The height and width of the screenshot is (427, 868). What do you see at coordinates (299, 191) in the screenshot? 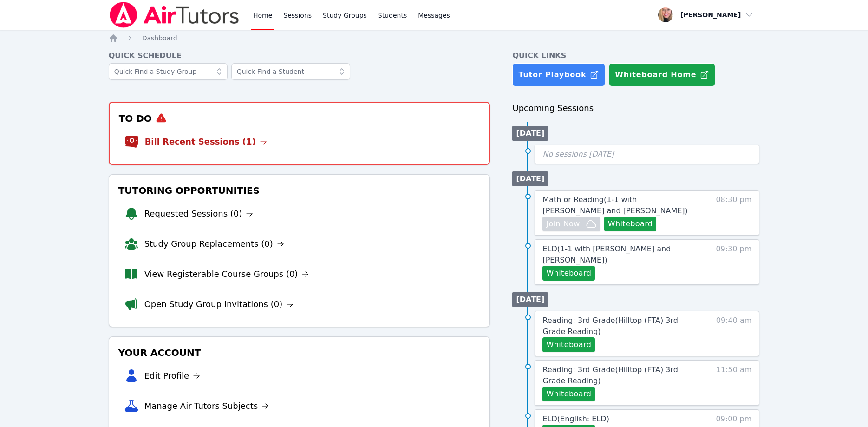
I see `h3: Tutoring Opportunities` at bounding box center [299, 191].